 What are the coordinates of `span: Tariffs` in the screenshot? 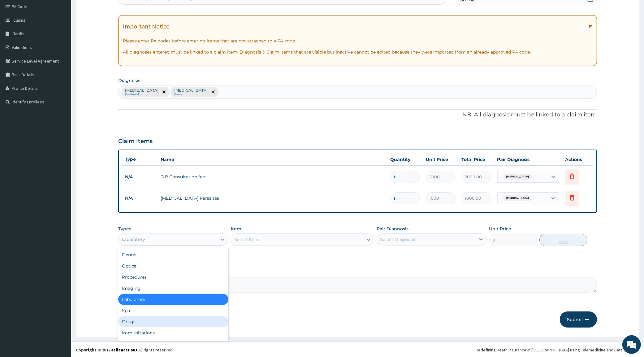 It's located at (19, 34).